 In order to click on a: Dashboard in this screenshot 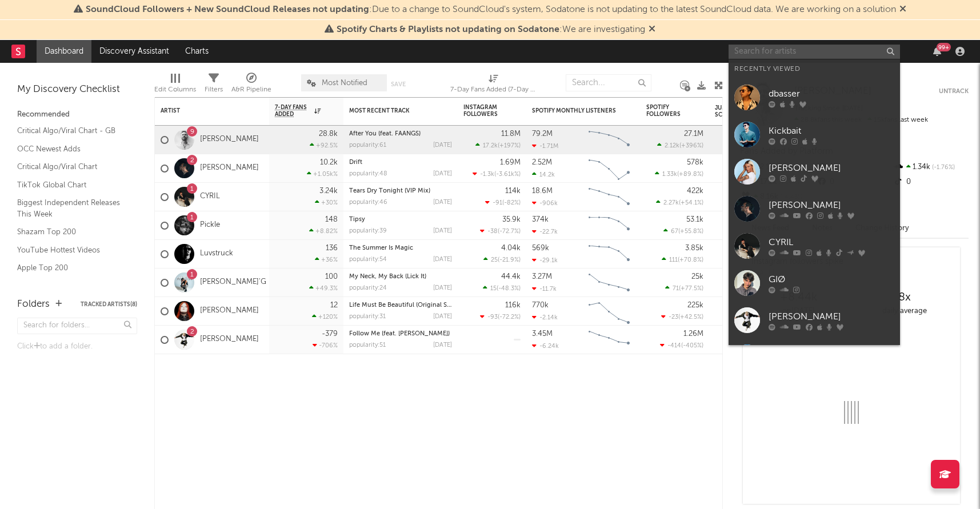, I will do `click(64, 51)`.